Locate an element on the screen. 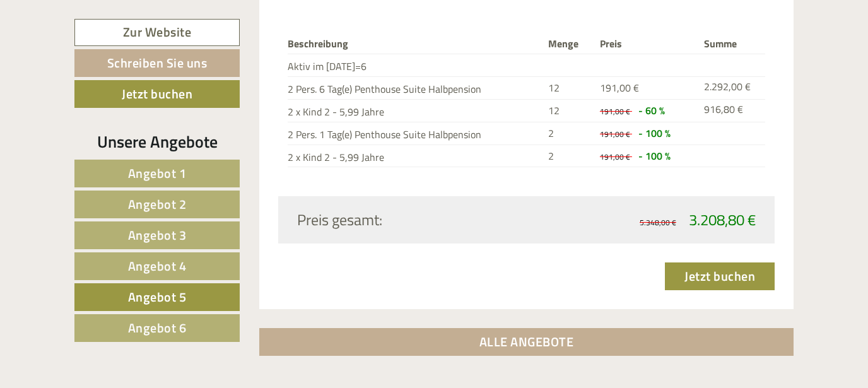 The image size is (868, 388). span: Angebot 6 is located at coordinates (157, 327).